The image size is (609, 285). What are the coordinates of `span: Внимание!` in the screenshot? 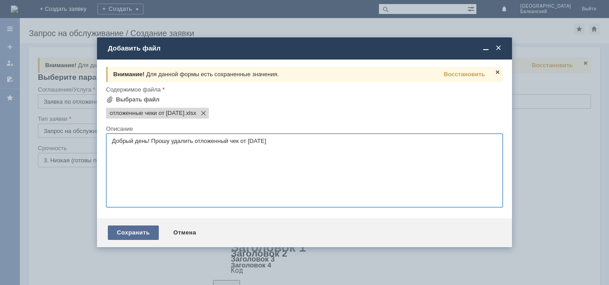 It's located at (129, 74).